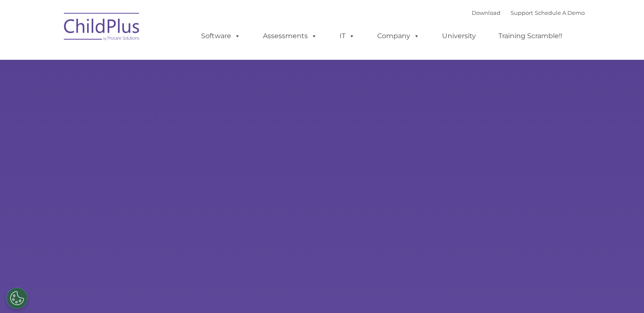 The image size is (644, 313). What do you see at coordinates (559, 13) in the screenshot?
I see `a: Schedule A Demo` at bounding box center [559, 13].